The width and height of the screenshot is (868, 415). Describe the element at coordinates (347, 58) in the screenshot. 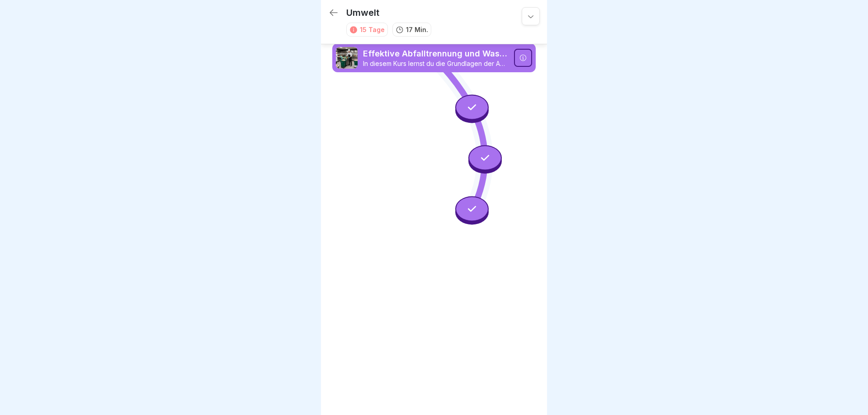

I see `img: he669w9sgyb8g06jkdrmvx6u.png` at that location.